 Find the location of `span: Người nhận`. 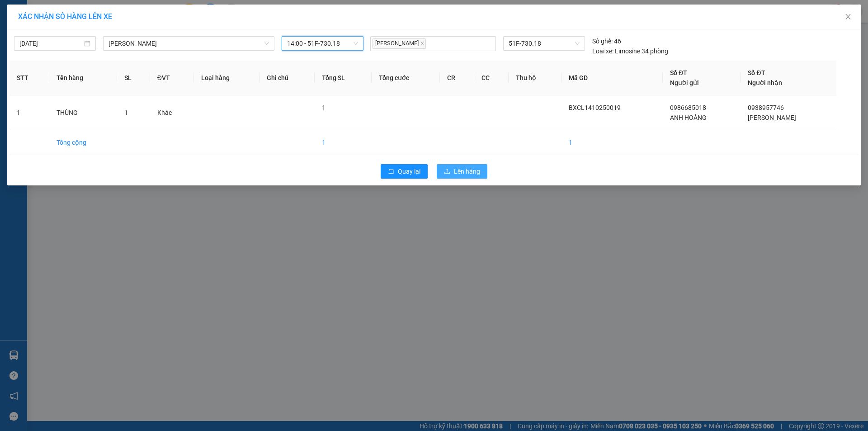

span: Người nhận is located at coordinates (765, 83).